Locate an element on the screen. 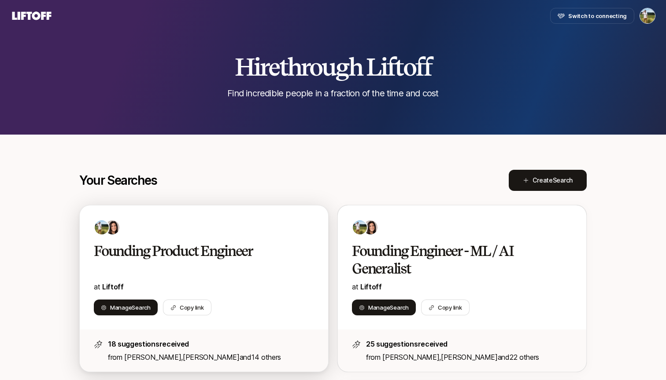  button: CreateSearch is located at coordinates (547, 180).